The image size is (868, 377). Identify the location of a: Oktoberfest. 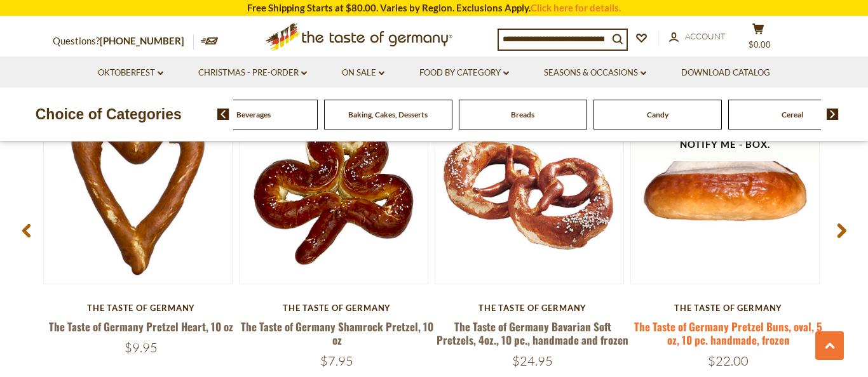
(130, 73).